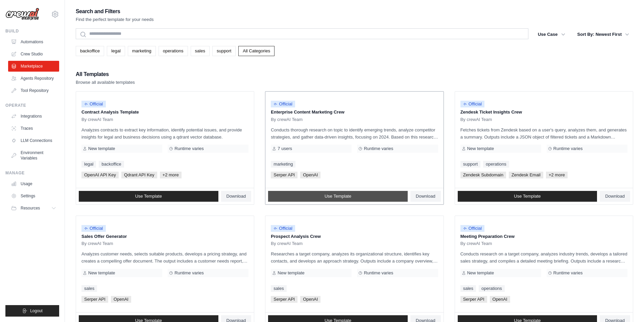 This screenshot has width=644, height=322. I want to click on span: Zendesk Email, so click(526, 175).